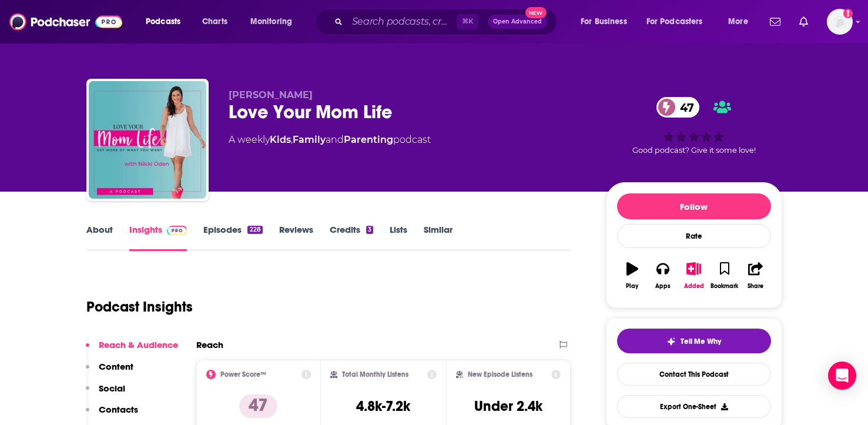  I want to click on span: 47, so click(684, 107).